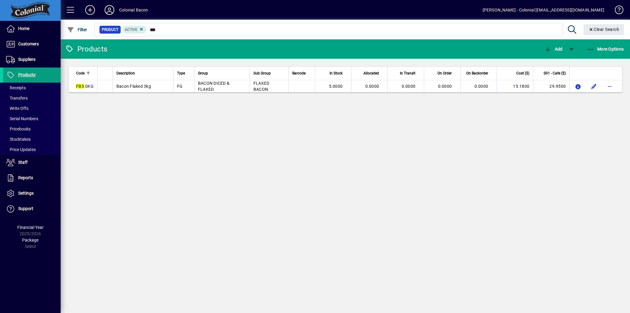 The image size is (630, 313). What do you see at coordinates (371, 73) in the screenshot?
I see `span: Allocated` at bounding box center [371, 73].